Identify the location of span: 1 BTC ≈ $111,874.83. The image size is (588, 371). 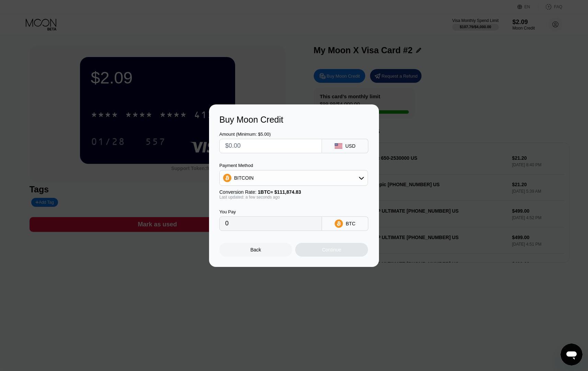
(280, 192).